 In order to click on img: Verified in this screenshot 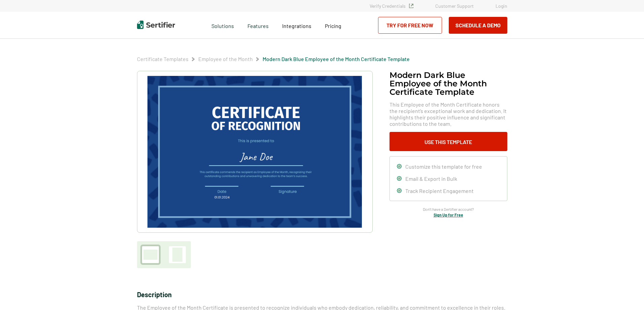, I will do `click(411, 6)`.